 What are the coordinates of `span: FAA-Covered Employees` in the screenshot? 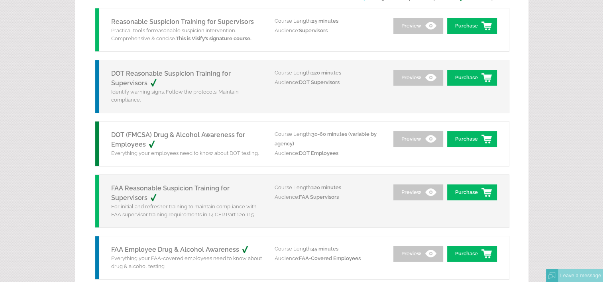 It's located at (329, 258).